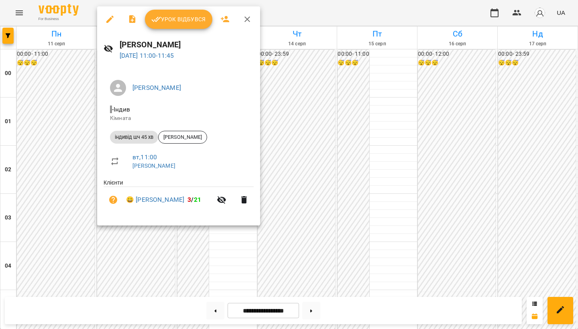  What do you see at coordinates (197, 199) in the screenshot?
I see `span: 21` at bounding box center [197, 199].